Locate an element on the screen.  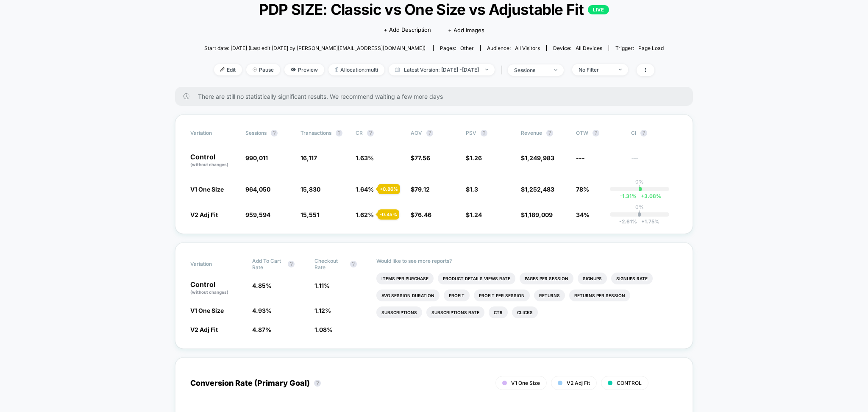
span: 1.12 % is located at coordinates (322, 310).